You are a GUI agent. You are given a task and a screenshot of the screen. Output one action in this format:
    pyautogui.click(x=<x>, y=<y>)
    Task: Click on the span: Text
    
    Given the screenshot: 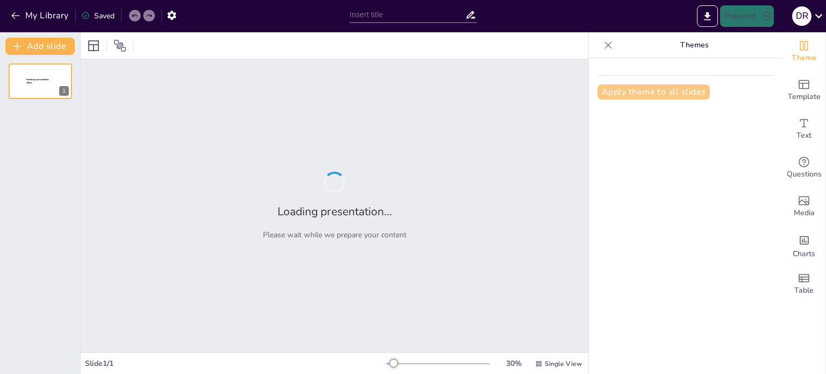 What is the action you would take?
    pyautogui.click(x=804, y=135)
    